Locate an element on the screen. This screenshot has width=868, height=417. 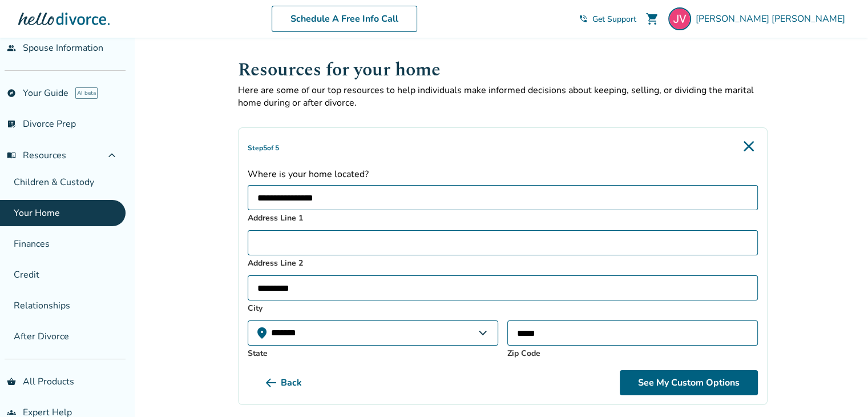
span: shopping_cart is located at coordinates (652, 19).